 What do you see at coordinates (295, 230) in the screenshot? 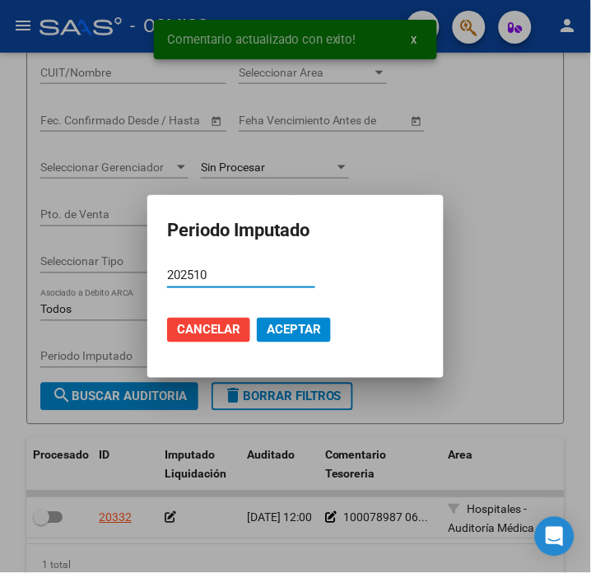
I see `h3: Periodo Imputado` at bounding box center [295, 230].